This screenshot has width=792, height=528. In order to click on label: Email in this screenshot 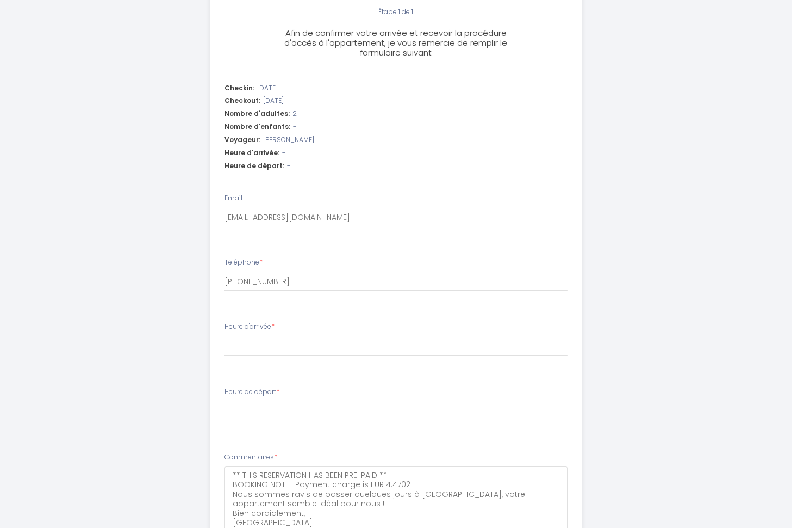, I will do `click(233, 198)`.